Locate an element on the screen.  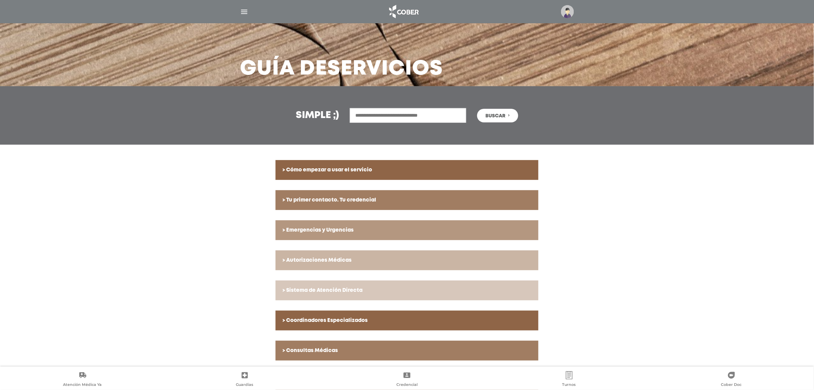
span: Cober Doc is located at coordinates (732, 386).